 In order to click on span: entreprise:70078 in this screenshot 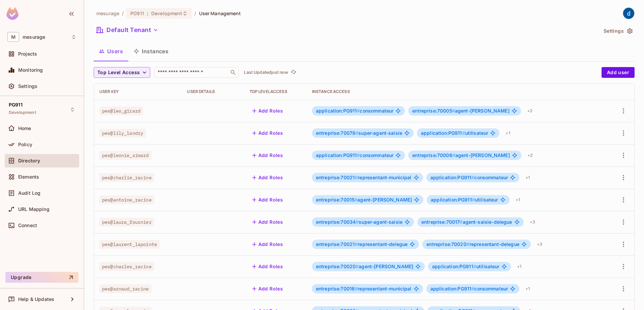, I will do `click(337, 133)`.